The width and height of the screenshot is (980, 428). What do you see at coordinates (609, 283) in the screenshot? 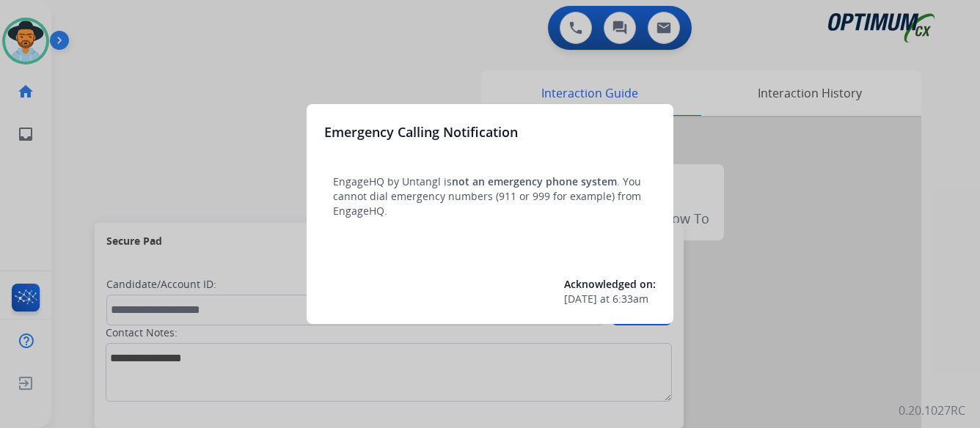
I see `span: Acknowledged on:` at bounding box center [609, 283].